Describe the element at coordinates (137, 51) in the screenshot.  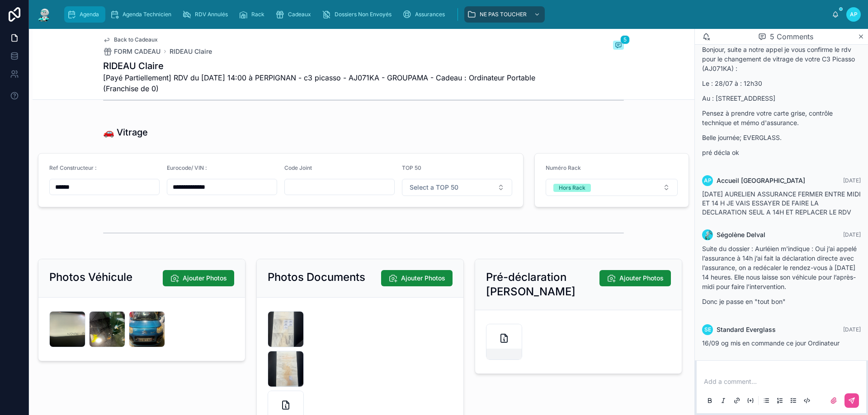
I see `span: FORM CADEAU` at that location.